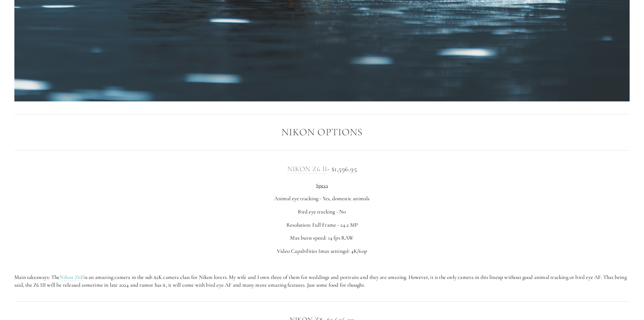  I want to click on p: Bird eye tracking - No, so click(322, 211).